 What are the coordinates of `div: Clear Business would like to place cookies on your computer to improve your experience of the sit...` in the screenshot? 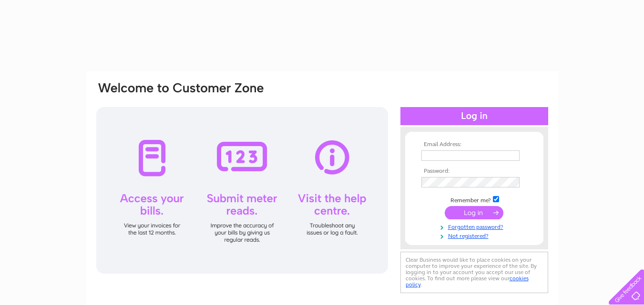 It's located at (474, 273).